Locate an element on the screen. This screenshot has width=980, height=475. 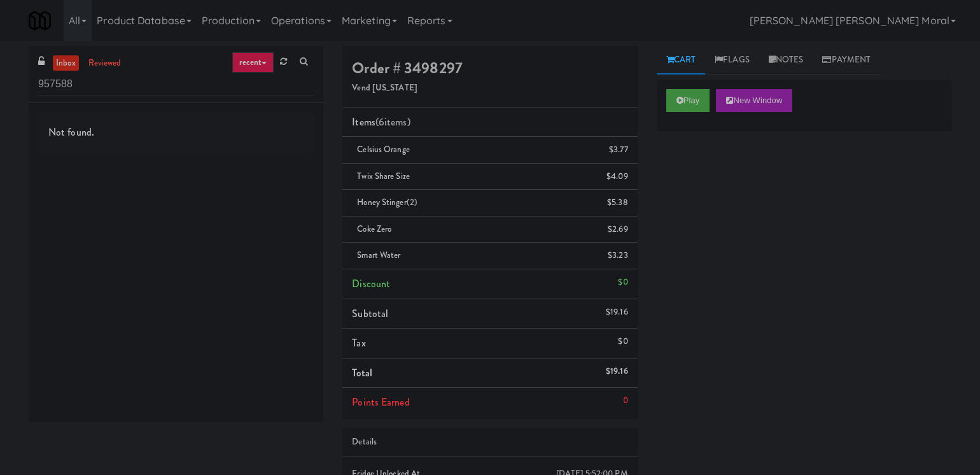
span: Tax is located at coordinates (358, 343).